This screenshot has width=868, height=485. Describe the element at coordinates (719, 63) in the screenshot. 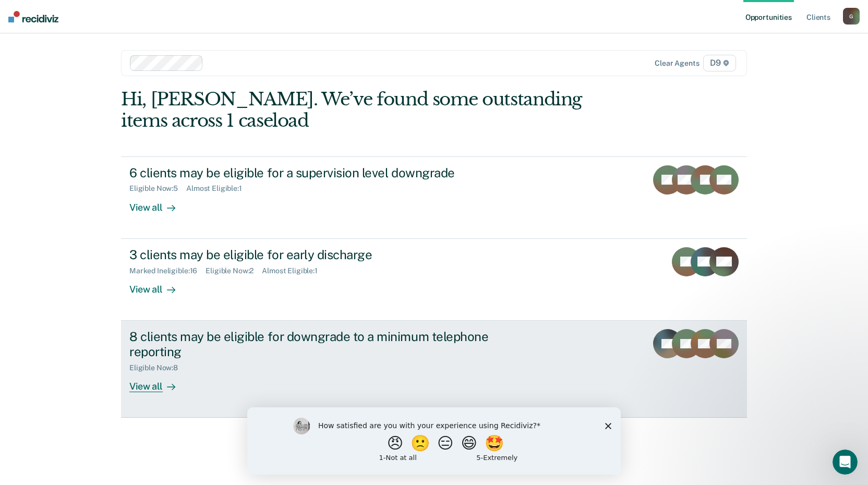

I see `span: D9` at that location.